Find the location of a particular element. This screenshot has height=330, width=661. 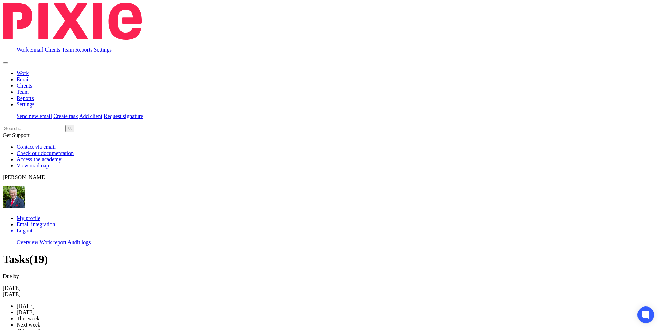

span: Check our documentation is located at coordinates (45, 153).